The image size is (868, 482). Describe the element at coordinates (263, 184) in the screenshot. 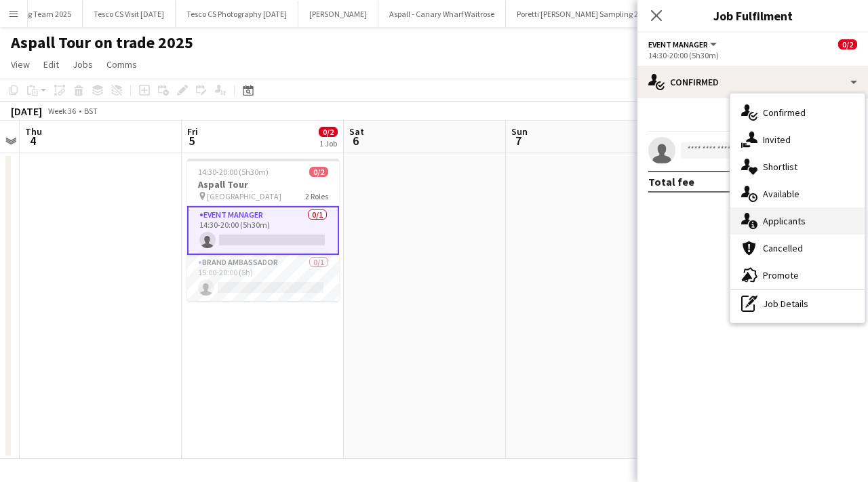

I see `h3: Aspall Tour` at that location.